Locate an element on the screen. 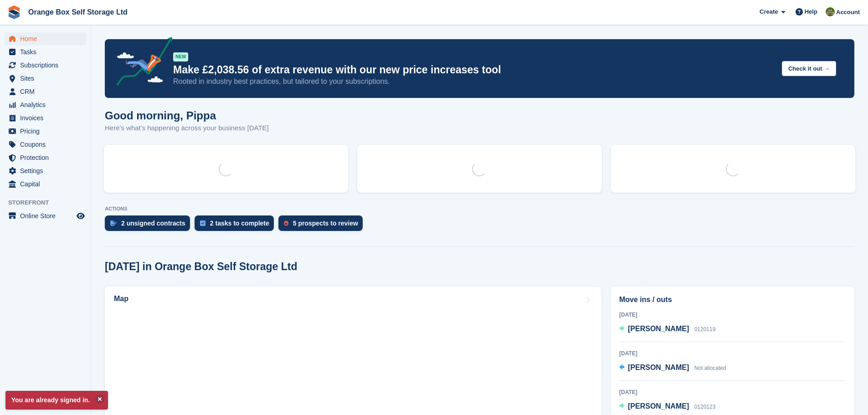 The width and height of the screenshot is (868, 415). div: 5 prospects to review is located at coordinates (325, 223).